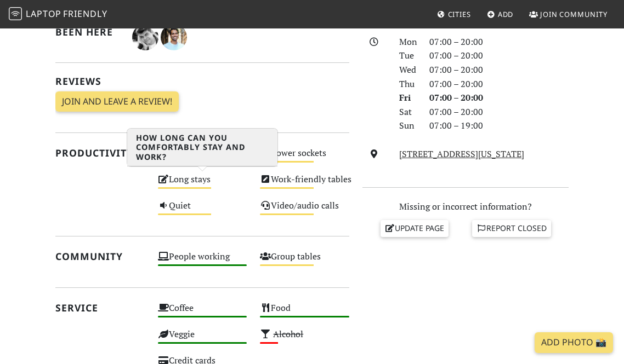 The height and width of the screenshot is (364, 624). Describe the element at coordinates (203, 148) in the screenshot. I see `h3: How long can you comfortably stay and work?` at that location.